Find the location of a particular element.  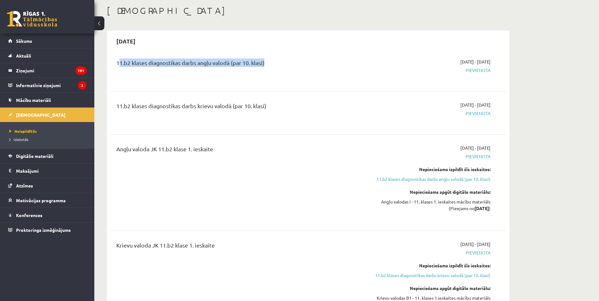

span: Izlabotās is located at coordinates (19, 139).